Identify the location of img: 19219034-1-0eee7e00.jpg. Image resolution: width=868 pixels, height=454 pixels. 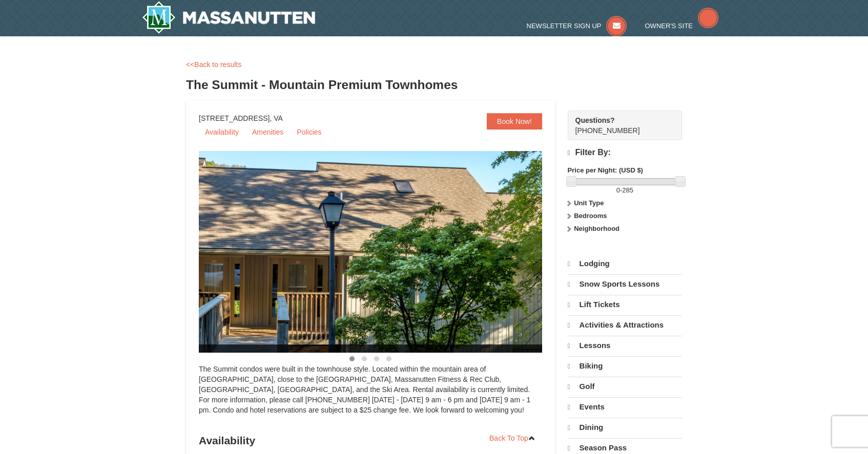
(383, 252).